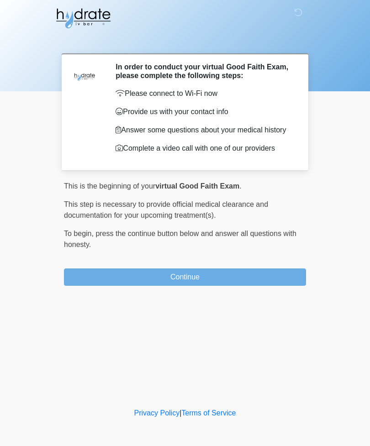  Describe the element at coordinates (204, 112) in the screenshot. I see `p: Provide us with your contact info` at that location.